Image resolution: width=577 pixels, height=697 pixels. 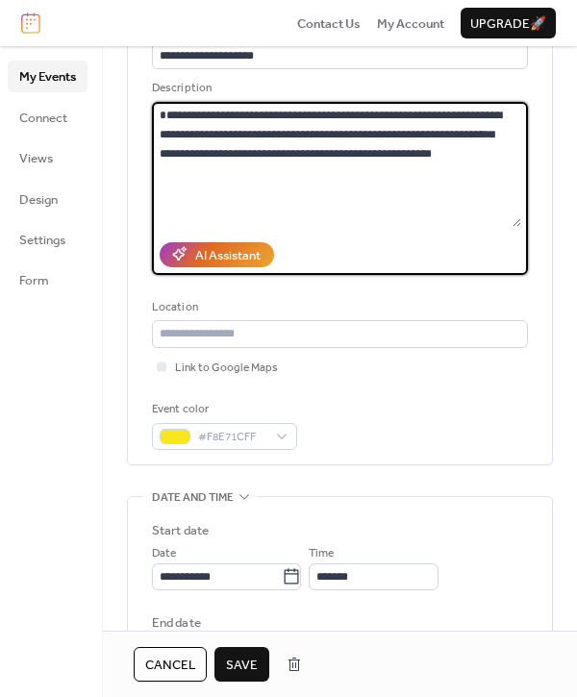 What do you see at coordinates (228, 256) in the screenshot?
I see `div: AI Assistant` at bounding box center [228, 256].